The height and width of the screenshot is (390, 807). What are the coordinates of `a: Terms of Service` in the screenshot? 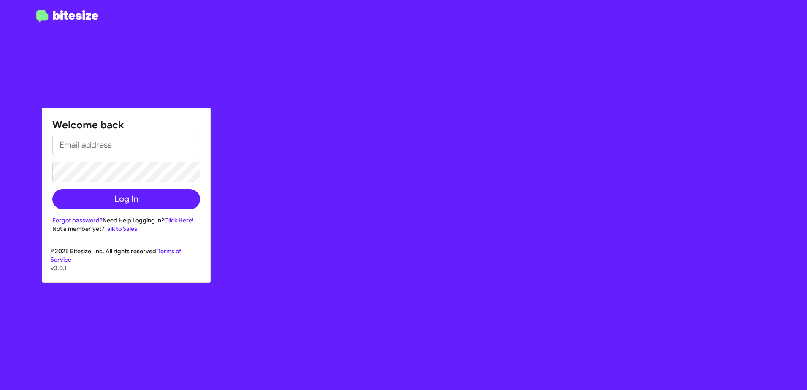 It's located at (116, 255).